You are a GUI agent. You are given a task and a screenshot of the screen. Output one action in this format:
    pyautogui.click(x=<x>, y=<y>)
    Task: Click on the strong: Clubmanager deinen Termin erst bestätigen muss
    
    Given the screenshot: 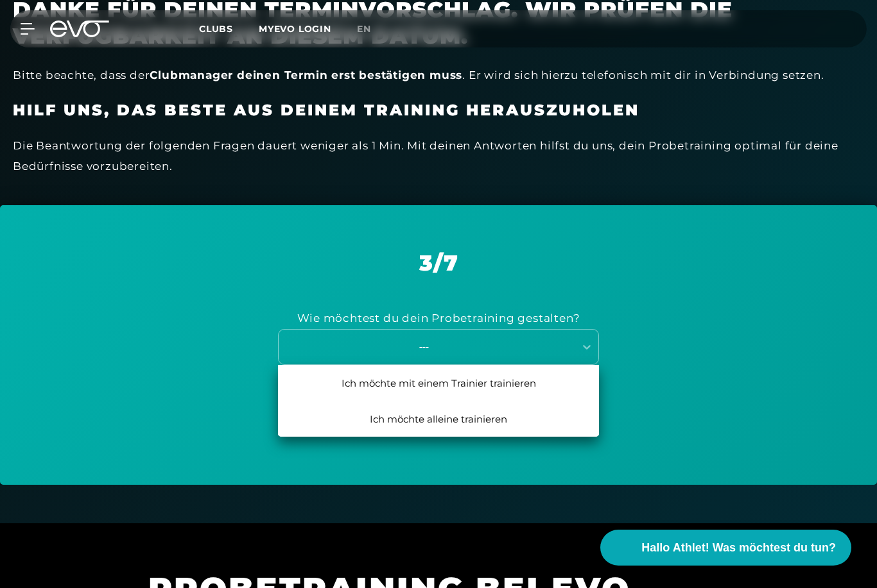 What is the action you would take?
    pyautogui.click(x=306, y=75)
    